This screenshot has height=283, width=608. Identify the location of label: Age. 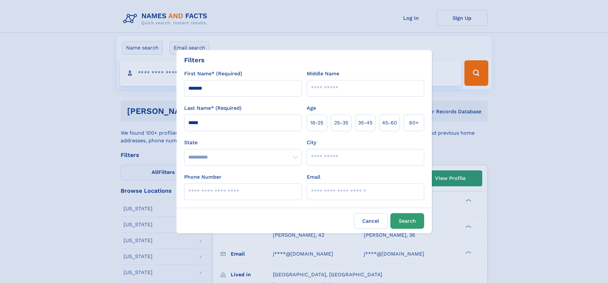
(311, 108).